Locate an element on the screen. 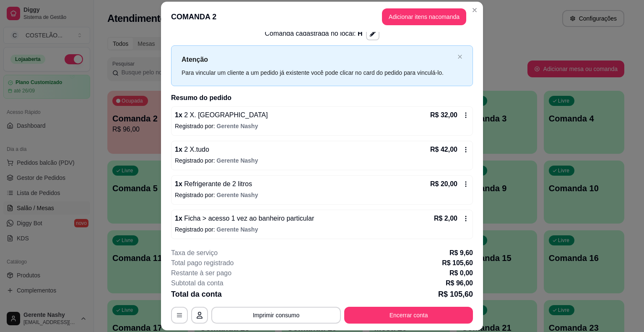 The width and height of the screenshot is (644, 332). button: Adicionar itens nacomanda is located at coordinates (424, 17).